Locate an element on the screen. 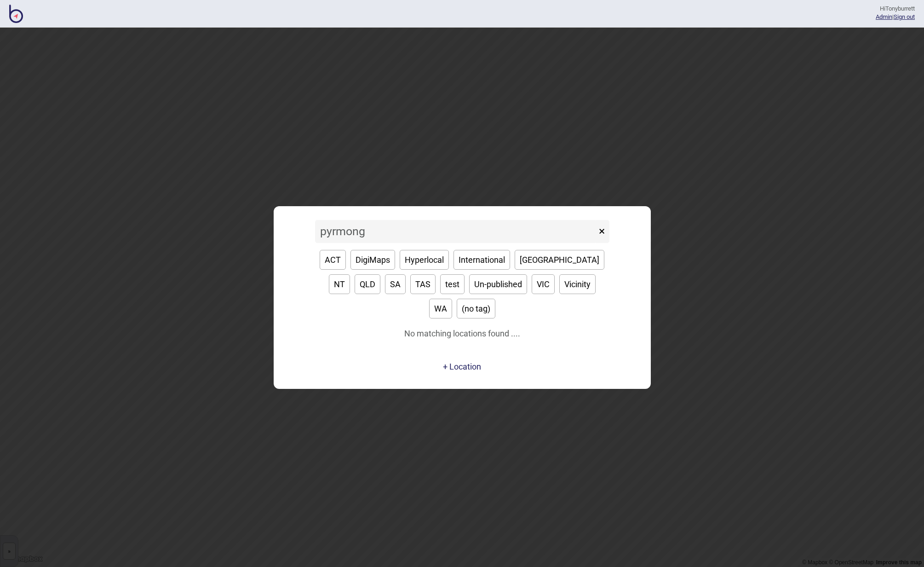  button: WA is located at coordinates (441, 308).